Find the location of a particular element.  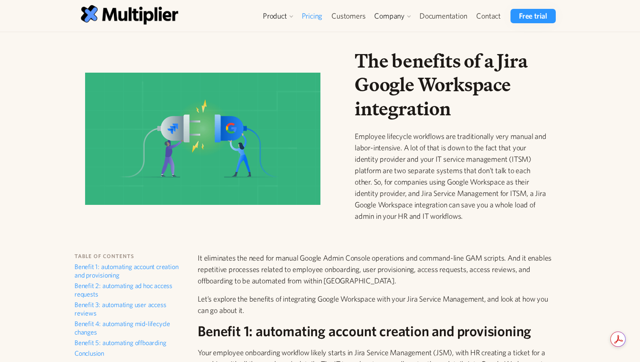

a: Benefit 5: automating offboarding is located at coordinates (132, 344).